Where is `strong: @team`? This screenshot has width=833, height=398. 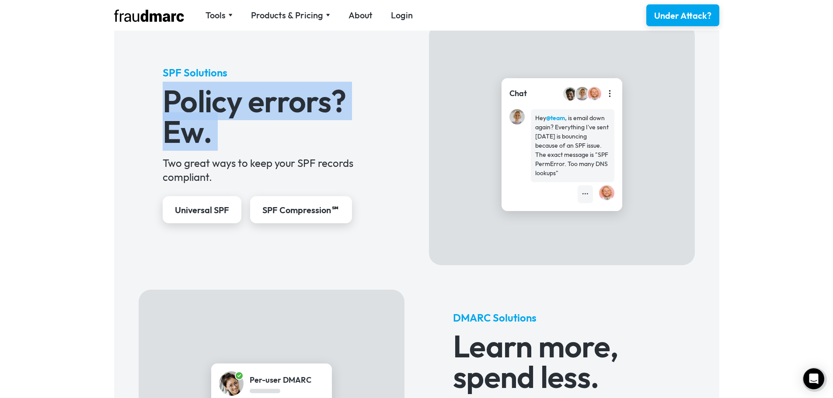 strong: @team is located at coordinates (555, 118).